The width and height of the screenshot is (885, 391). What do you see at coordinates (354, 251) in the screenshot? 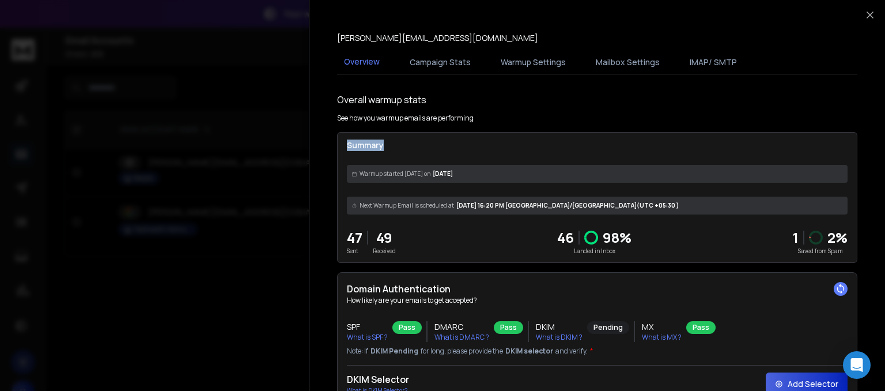
I see `p: Sent` at bounding box center [354, 251].